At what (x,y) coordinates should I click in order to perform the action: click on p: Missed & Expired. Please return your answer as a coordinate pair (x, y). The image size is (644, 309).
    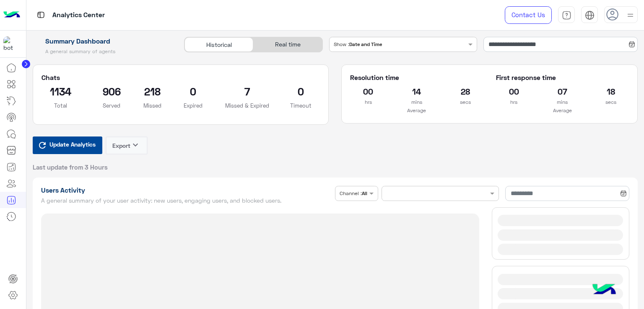
    Looking at the image, I should click on (247, 106).